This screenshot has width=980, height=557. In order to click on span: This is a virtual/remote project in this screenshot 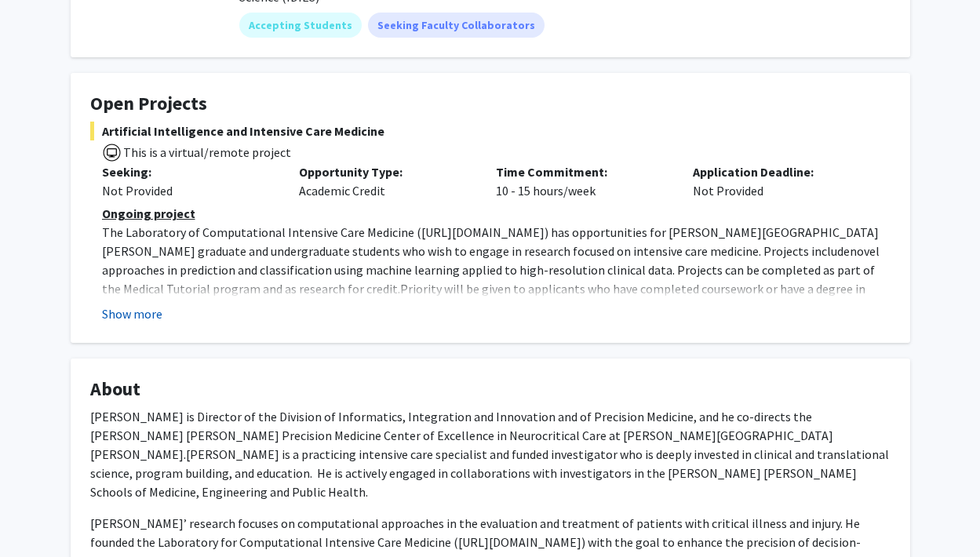, I will do `click(206, 152)`.